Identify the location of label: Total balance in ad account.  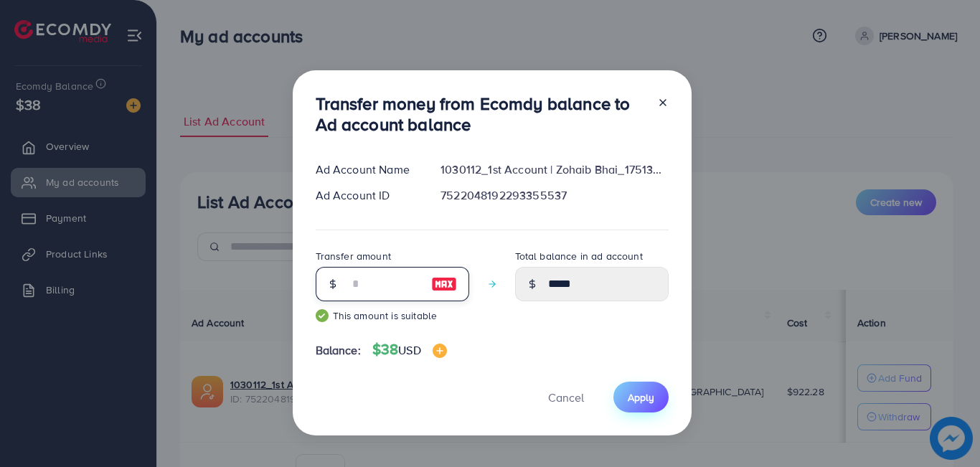
(579, 256).